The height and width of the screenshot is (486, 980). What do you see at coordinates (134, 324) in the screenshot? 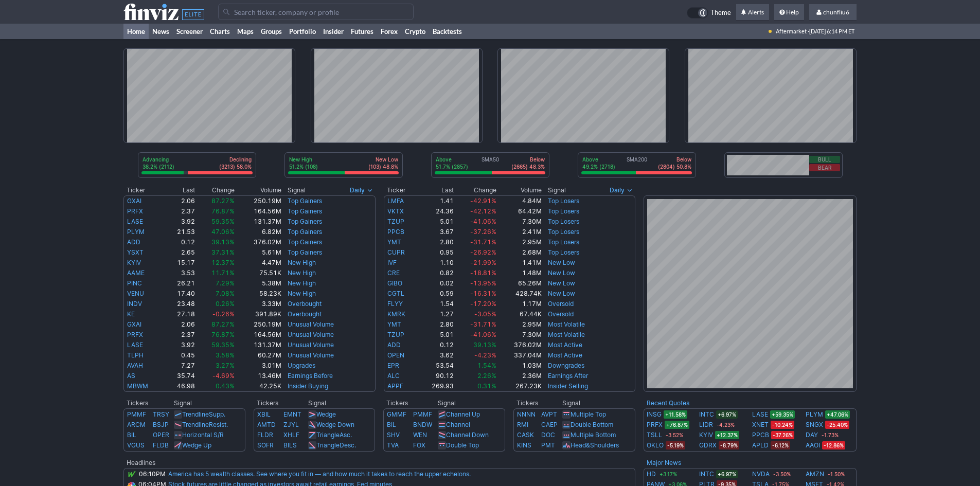
I see `a: GXAI` at bounding box center [134, 324].